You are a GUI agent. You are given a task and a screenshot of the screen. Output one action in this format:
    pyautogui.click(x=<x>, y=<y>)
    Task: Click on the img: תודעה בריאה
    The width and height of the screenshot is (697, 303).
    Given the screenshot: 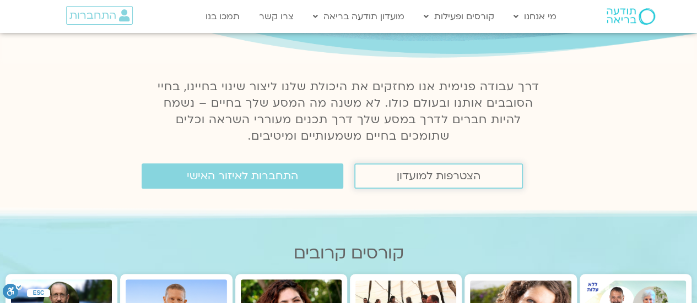 What is the action you would take?
    pyautogui.click(x=631, y=17)
    